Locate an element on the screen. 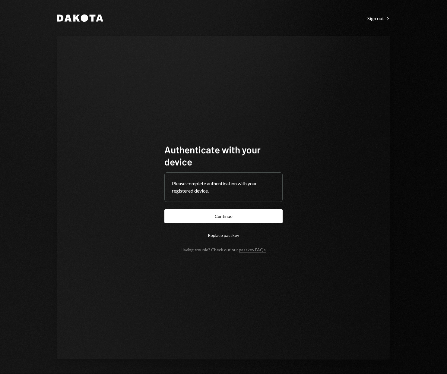 This screenshot has height=374, width=447. h1: Authenticate with your device is located at coordinates (224, 156).